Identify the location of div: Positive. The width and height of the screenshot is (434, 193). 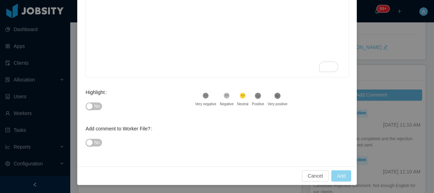
(258, 104).